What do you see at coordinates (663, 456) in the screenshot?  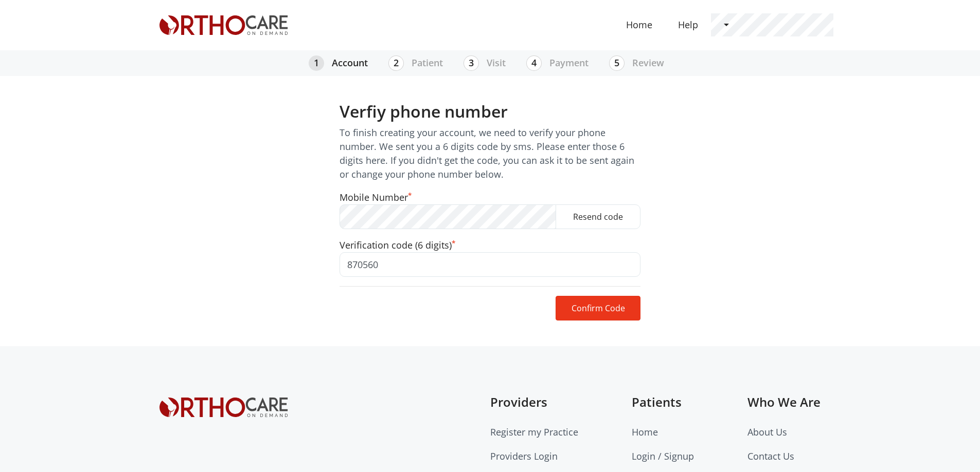 I see `a: Login / Signup` at bounding box center [663, 456].